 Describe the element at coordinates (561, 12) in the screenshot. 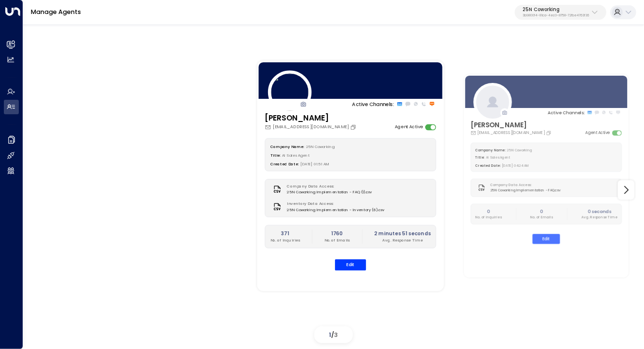

I see `button: 25N Coworking3b9800f4-81ca-4ec0-8758-72fbe4763f36` at that location.